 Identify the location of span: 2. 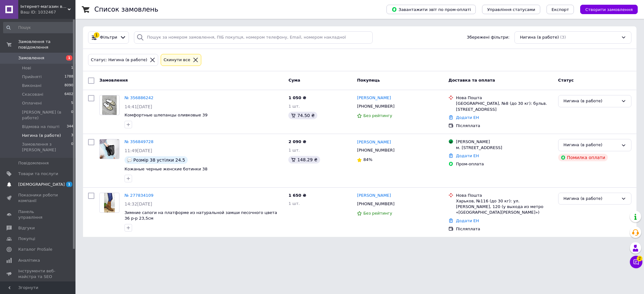
(640, 259).